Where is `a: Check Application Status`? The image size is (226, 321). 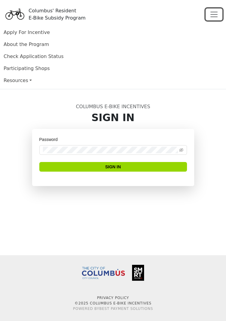
a: Check Application Status is located at coordinates (34, 56).